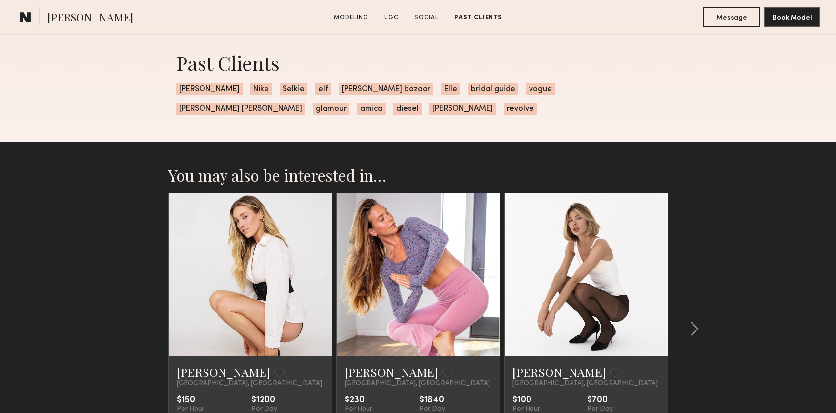 Image resolution: width=836 pixels, height=413 pixels. What do you see at coordinates (731, 17) in the screenshot?
I see `button: Message` at bounding box center [731, 17].